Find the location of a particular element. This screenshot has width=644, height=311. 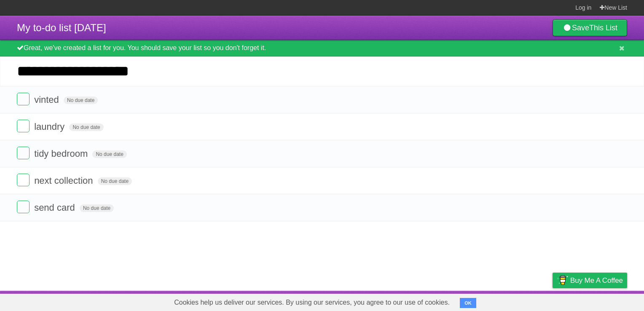

img: Buy me a coffee is located at coordinates (562, 280).